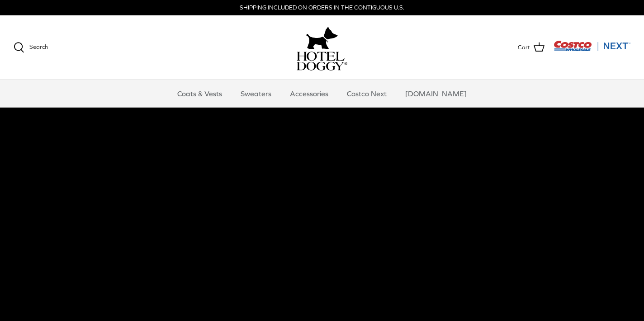 This screenshot has width=644, height=321. What do you see at coordinates (524, 47) in the screenshot?
I see `span: Cart` at bounding box center [524, 47].